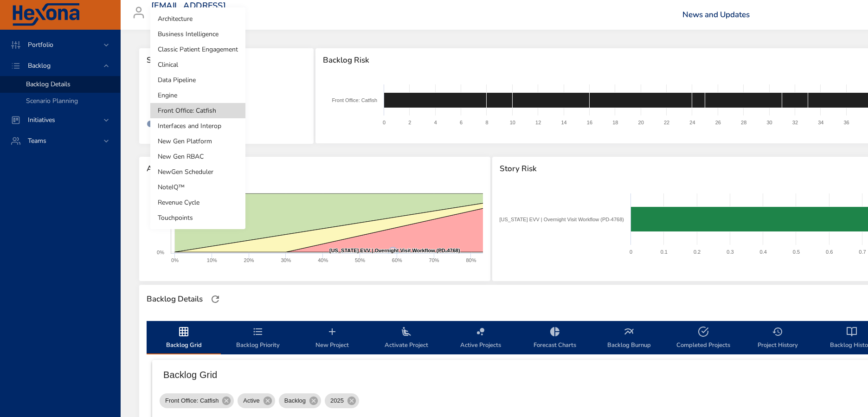  Describe the element at coordinates (198, 64) in the screenshot. I see `li: Clinical` at that location.